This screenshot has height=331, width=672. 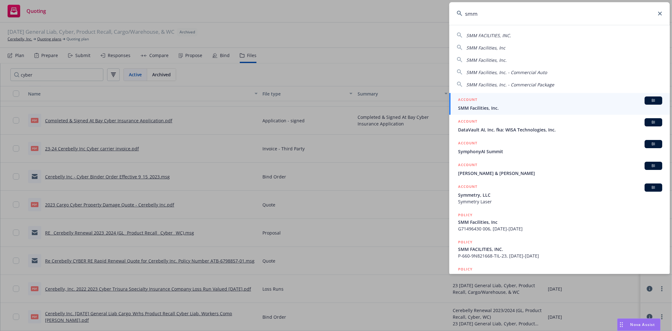 I want to click on span: Nova Assist, so click(x=642, y=324).